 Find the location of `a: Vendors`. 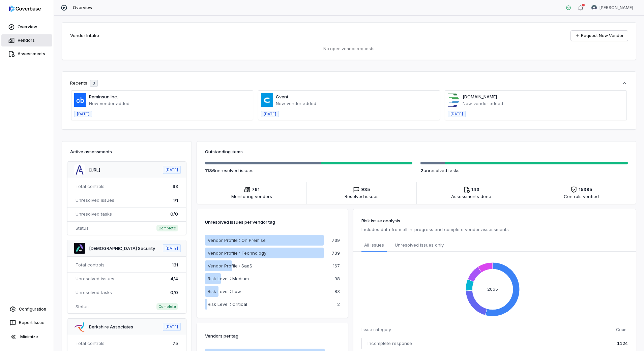

a: Vendors is located at coordinates (26, 41).